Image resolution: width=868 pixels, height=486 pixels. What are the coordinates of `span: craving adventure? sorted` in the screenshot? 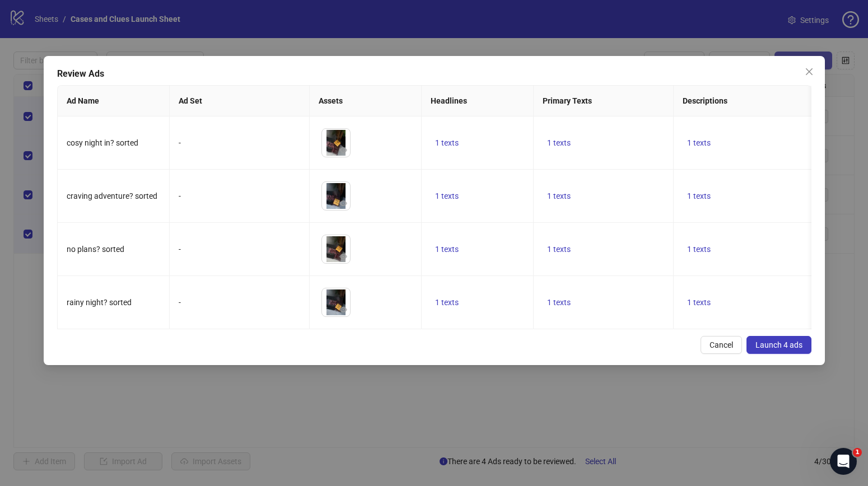 It's located at (112, 196).